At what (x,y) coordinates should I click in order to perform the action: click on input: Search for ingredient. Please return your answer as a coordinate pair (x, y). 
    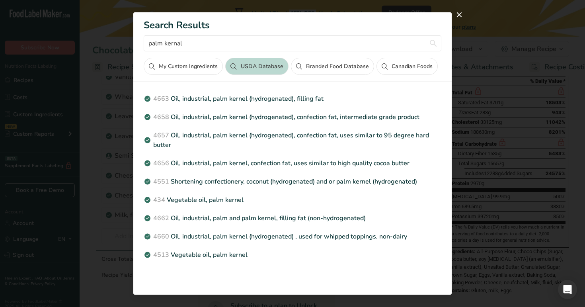
    Looking at the image, I should click on (292, 43).